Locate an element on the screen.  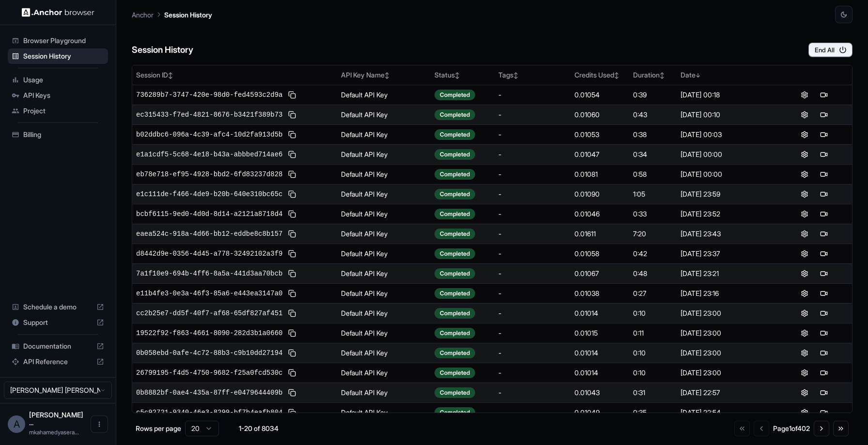
span: 736289b7-3747-420e-98d0-fed4593c2d9a is located at coordinates (210, 95).